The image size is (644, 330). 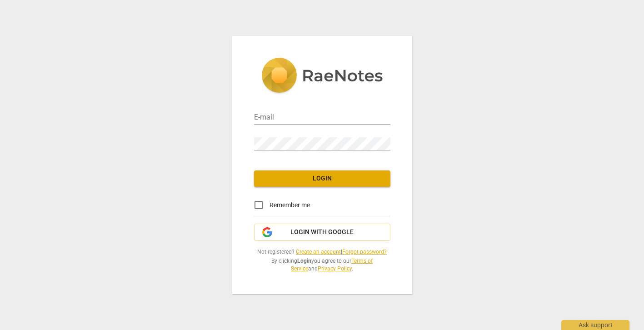 What do you see at coordinates (595, 325) in the screenshot?
I see `div: Ask support` at bounding box center [595, 325].